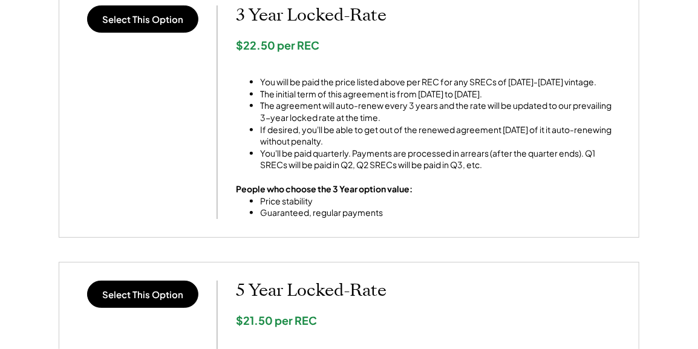 This screenshot has width=698, height=349. Describe the element at coordinates (428, 16) in the screenshot. I see `h2: 3 Year Locked-Rate` at that location.